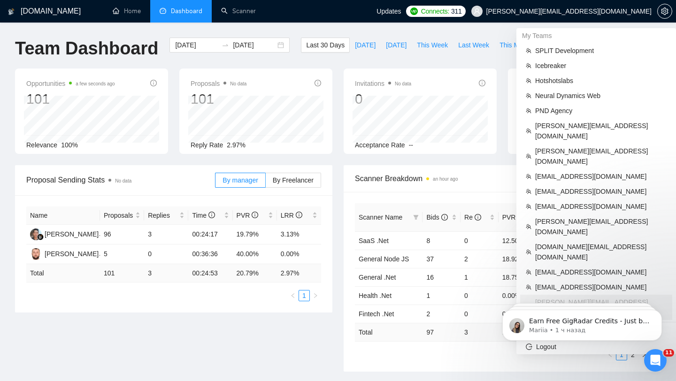 Image resolution: width=676 pixels, height=381 pixels. I want to click on a: 1, so click(304, 296).